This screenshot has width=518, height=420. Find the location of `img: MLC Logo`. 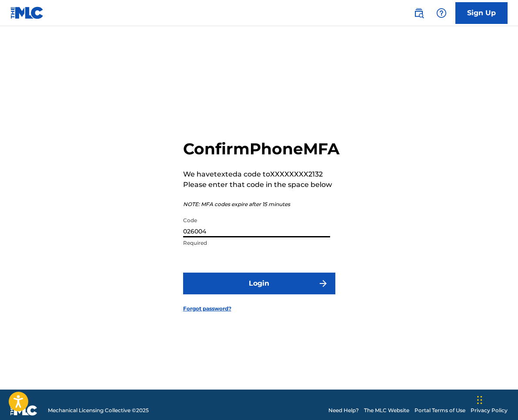

img: MLC Logo is located at coordinates (27, 12).